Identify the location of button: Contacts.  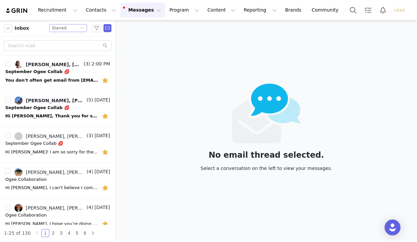
(101, 10).